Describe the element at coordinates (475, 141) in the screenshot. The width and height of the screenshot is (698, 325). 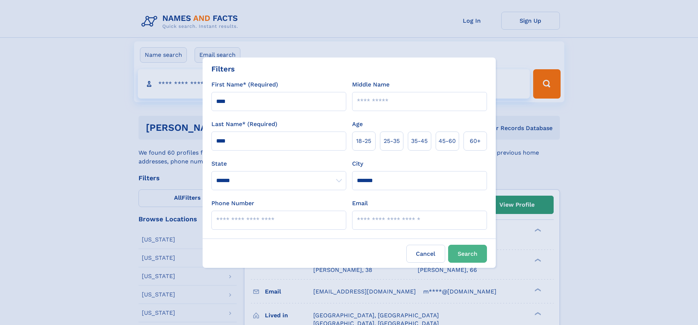
I see `span: 60+` at that location.